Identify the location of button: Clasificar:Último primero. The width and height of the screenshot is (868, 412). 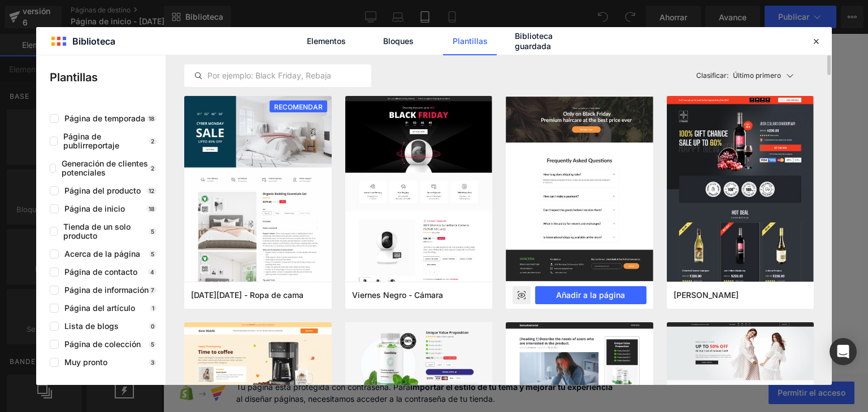
(753, 76).